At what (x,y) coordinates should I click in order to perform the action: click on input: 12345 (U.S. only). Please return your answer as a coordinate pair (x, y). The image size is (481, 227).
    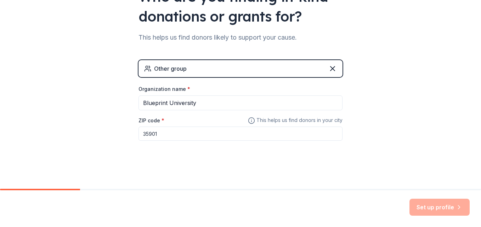
    Looking at the image, I should click on (240, 134).